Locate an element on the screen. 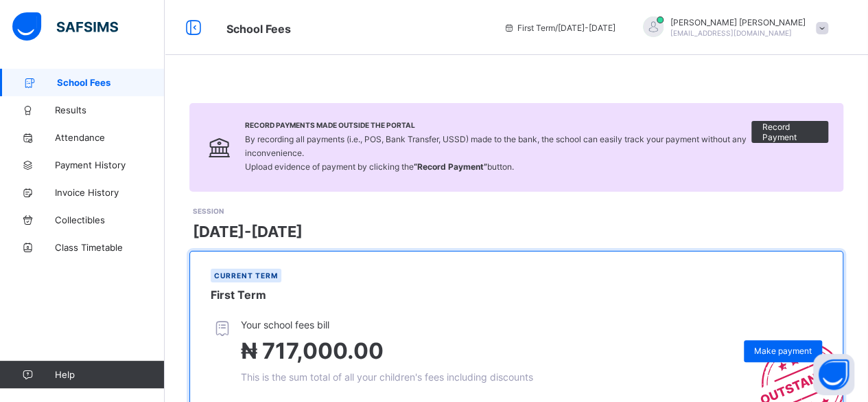 This screenshot has width=868, height=402. span: Record Payments Made Outside the Portal is located at coordinates (499, 125).